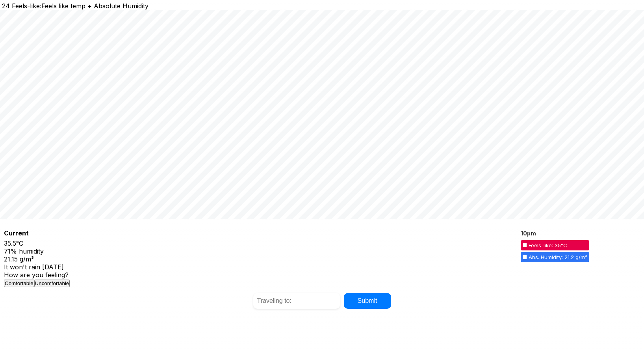 Image resolution: width=644 pixels, height=349 pixels. I want to click on span: 24 Feels-like:, so click(22, 6).